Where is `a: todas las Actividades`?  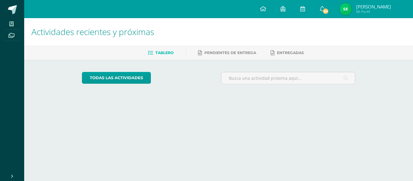 a: todas las Actividades is located at coordinates (116, 78).